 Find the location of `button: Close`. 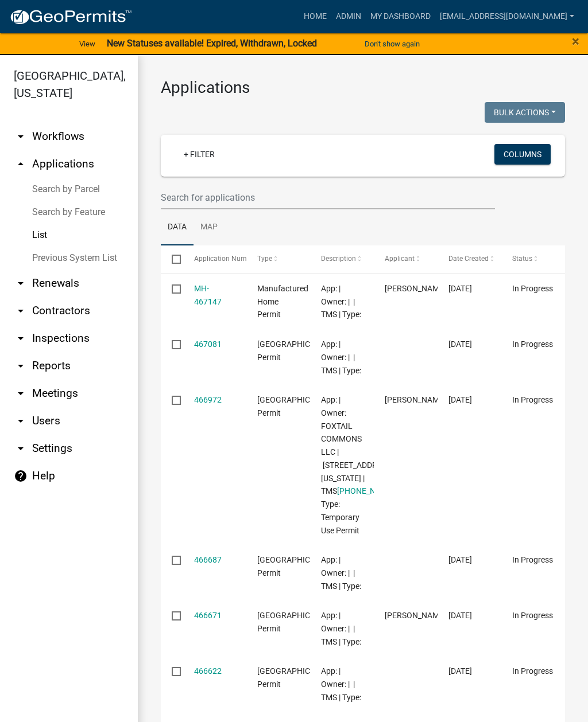

button: Close is located at coordinates (575, 41).